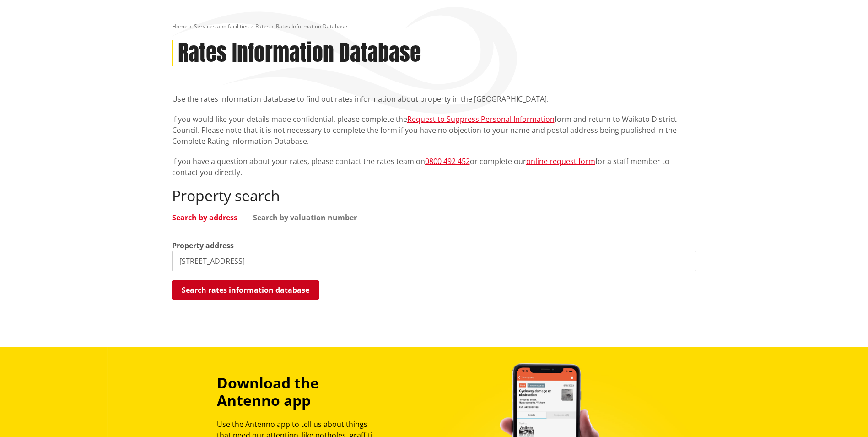 Image resolution: width=868 pixels, height=437 pixels. What do you see at coordinates (434, 261) in the screenshot?
I see `input: e.g. Duke Street NGARUAWAHIA` at bounding box center [434, 261].